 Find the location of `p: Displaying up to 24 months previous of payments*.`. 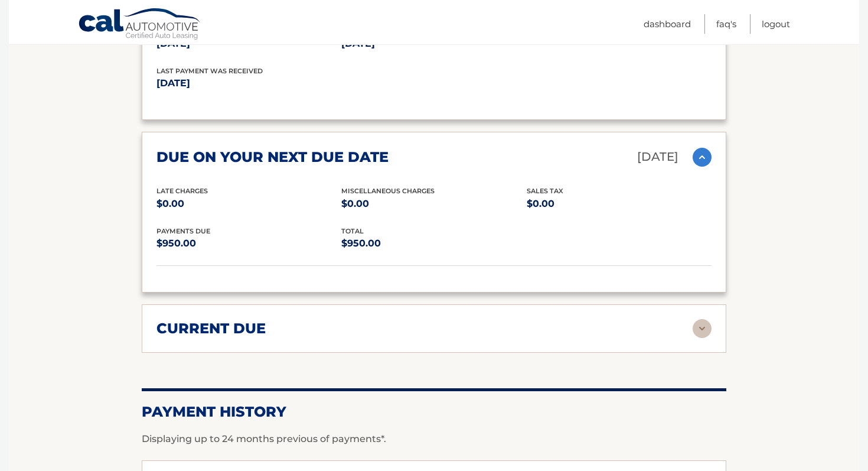

p: Displaying up to 24 months previous of payments*. is located at coordinates (434, 439).